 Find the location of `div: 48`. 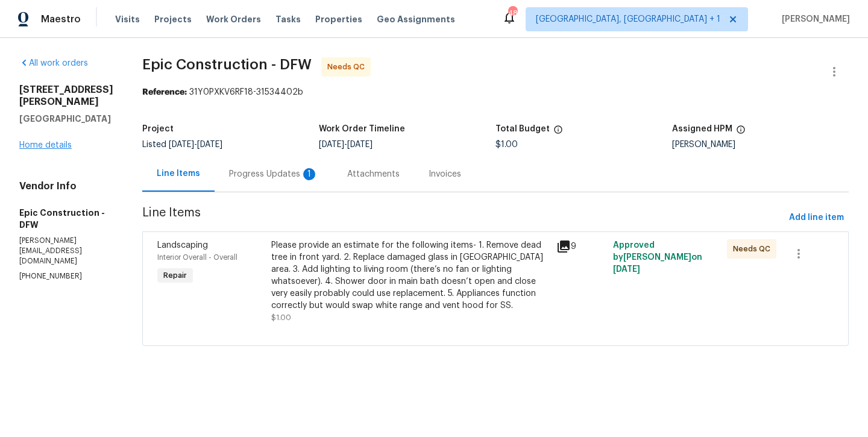

div: 48 is located at coordinates (512, 14).